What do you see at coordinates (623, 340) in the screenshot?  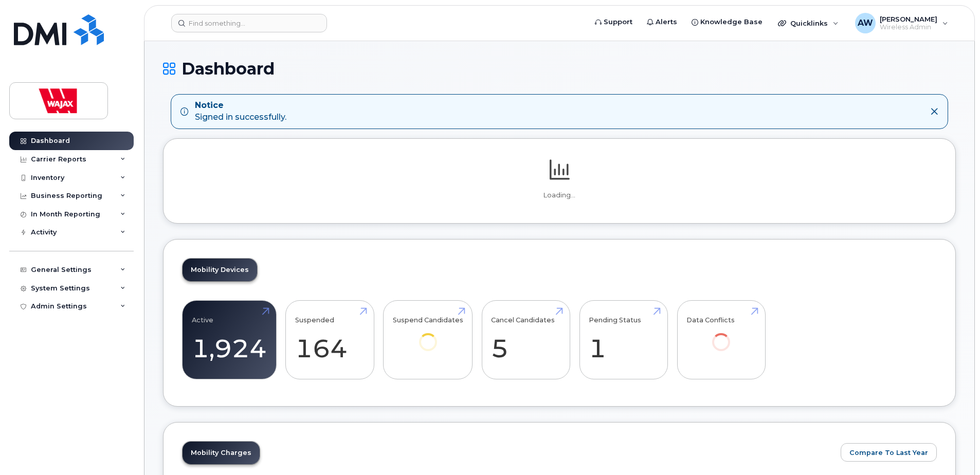 I see `a: Pending Status 1` at bounding box center [623, 340].